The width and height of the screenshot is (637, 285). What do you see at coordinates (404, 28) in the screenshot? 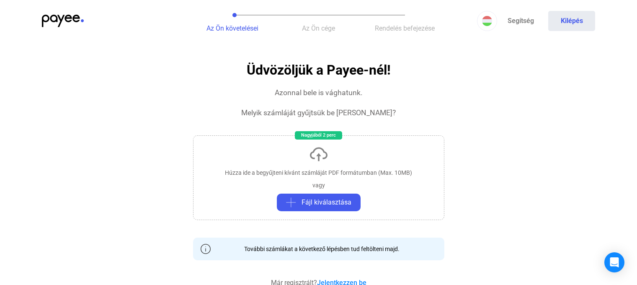
I see `span: Rendelés befejezése` at bounding box center [404, 28].